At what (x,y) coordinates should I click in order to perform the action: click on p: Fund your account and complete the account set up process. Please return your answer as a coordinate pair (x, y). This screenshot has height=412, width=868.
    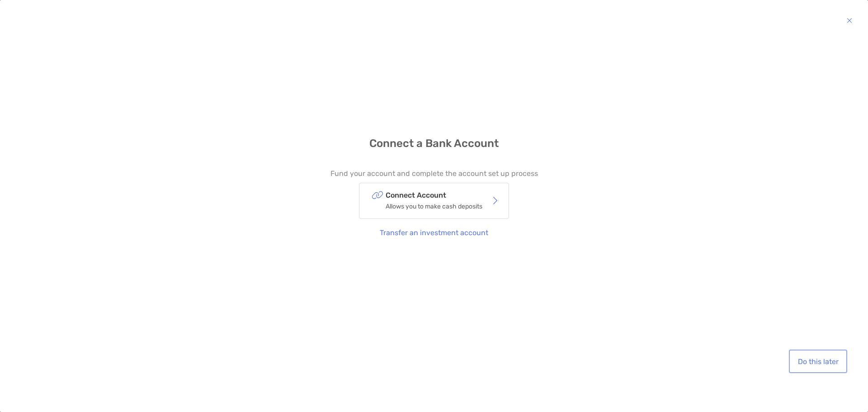
    Looking at the image, I should click on (434, 173).